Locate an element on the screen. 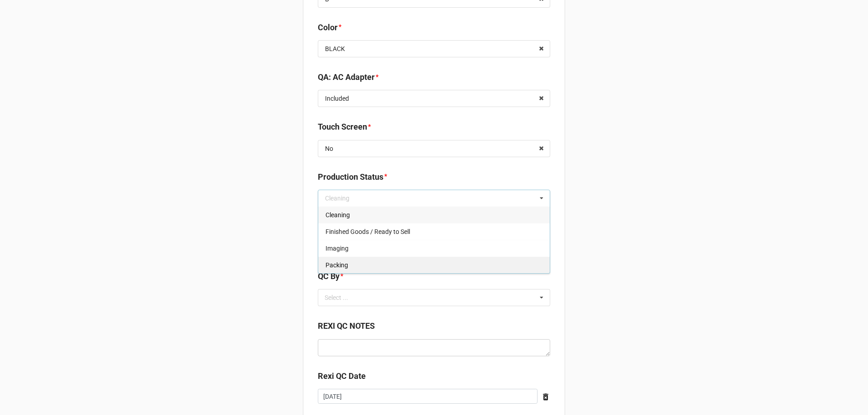 The image size is (868, 415). span: Imaging is located at coordinates (337, 248).